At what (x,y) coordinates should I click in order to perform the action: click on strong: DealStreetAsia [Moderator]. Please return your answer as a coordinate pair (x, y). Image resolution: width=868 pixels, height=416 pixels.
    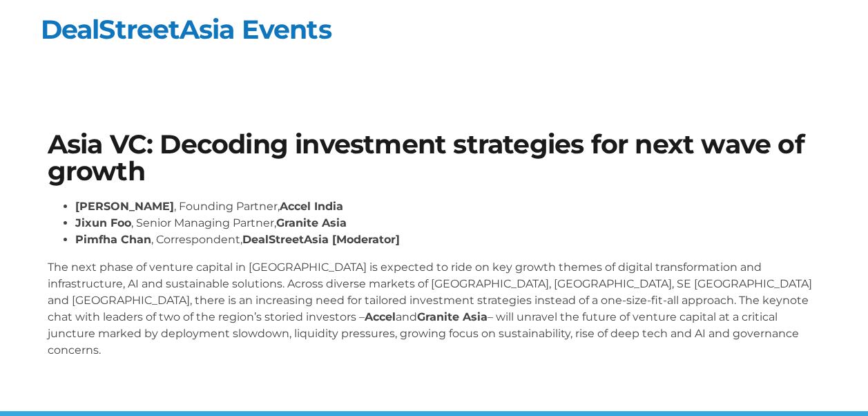
    Looking at the image, I should click on (321, 239).